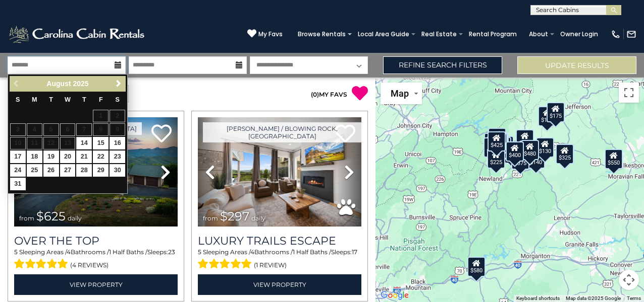 The height and width of the screenshot is (302, 644). What do you see at coordinates (593, 298) in the screenshot?
I see `span: Map data ©2025 Google` at bounding box center [593, 298].